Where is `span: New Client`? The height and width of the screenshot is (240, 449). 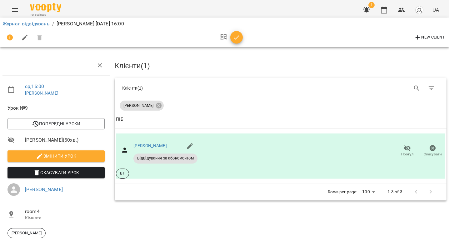
span: New Client is located at coordinates (430, 38).